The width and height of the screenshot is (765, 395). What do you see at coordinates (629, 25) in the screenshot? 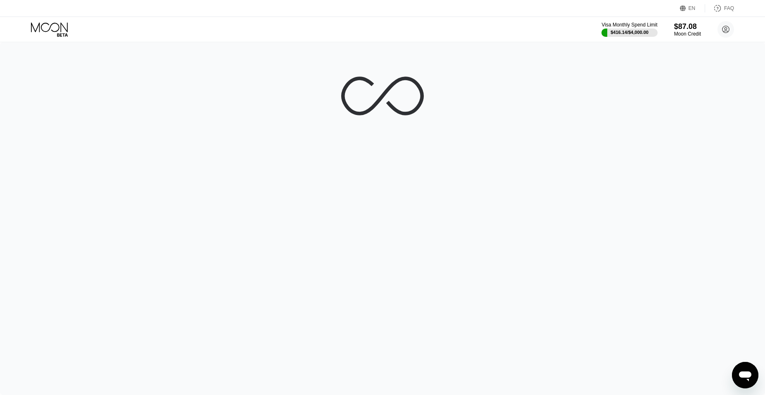
I see `div: Visa Monthly Spend Limit` at bounding box center [629, 25].